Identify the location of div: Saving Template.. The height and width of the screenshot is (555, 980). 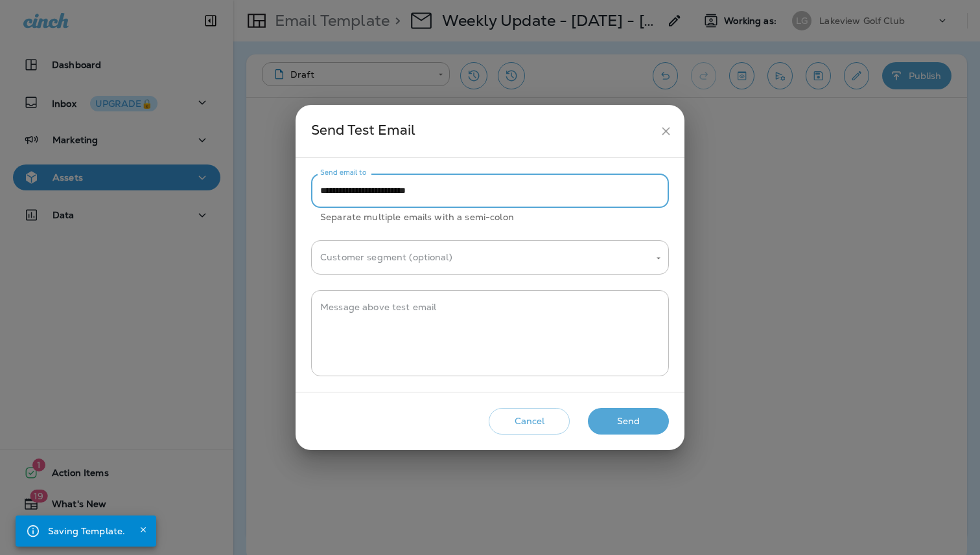
(86, 531).